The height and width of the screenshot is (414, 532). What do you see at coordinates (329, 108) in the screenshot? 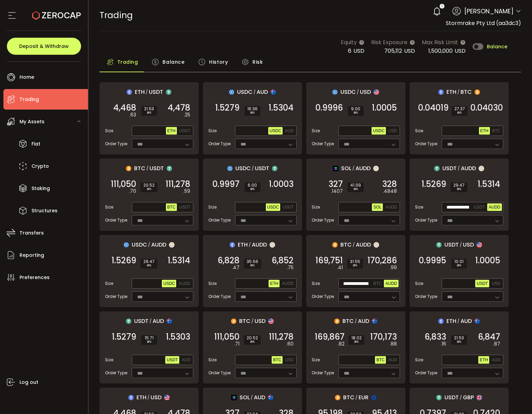
I see `span: 0.9996` at bounding box center [329, 108].